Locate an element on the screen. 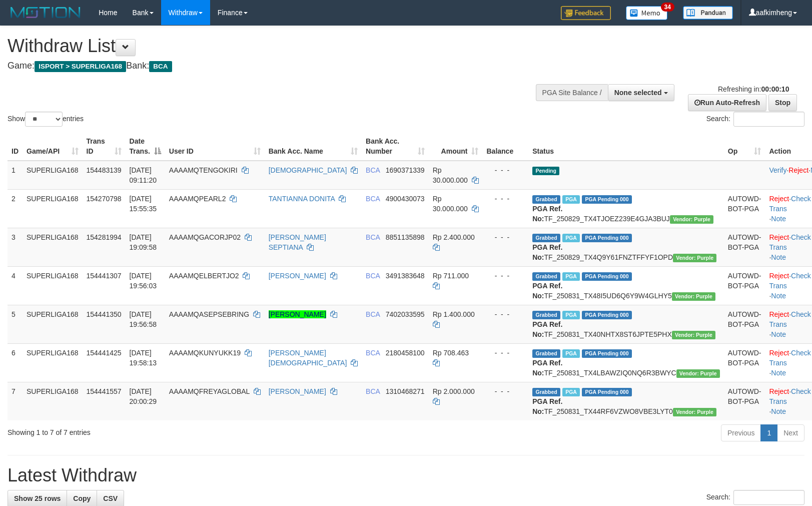 The height and width of the screenshot is (506, 812). a: TANTIANNA DONITA is located at coordinates (302, 199).